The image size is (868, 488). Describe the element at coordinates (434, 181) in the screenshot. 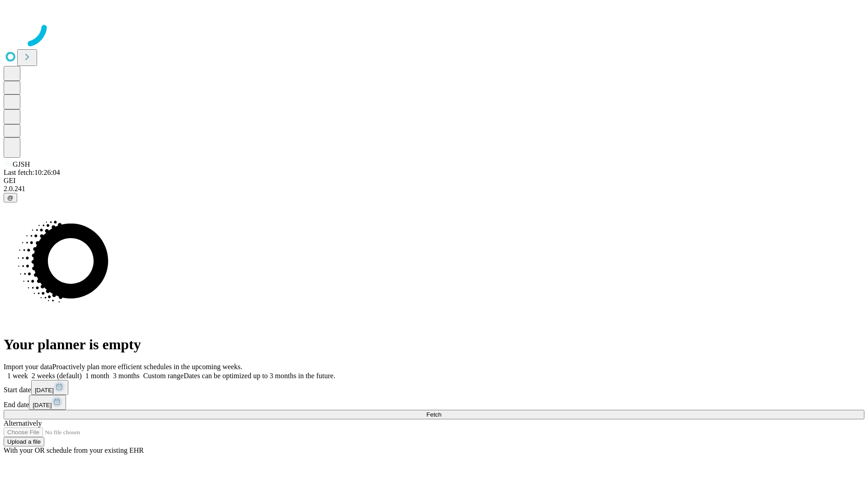

I see `div: GEI` at that location.